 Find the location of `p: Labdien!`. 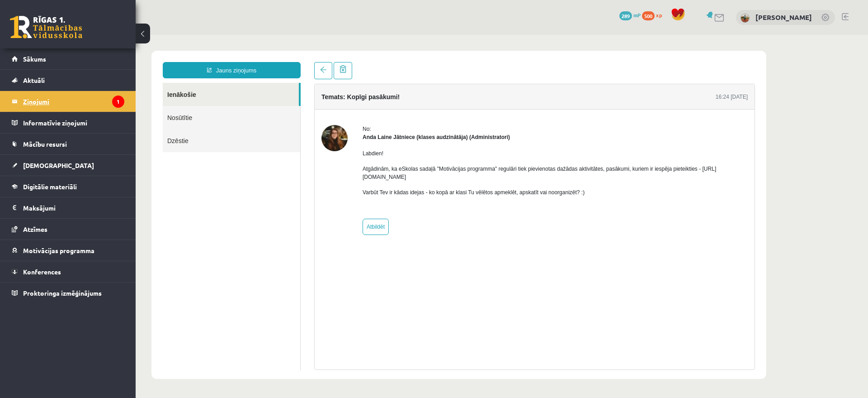

p: Labdien! is located at coordinates (419, 119).